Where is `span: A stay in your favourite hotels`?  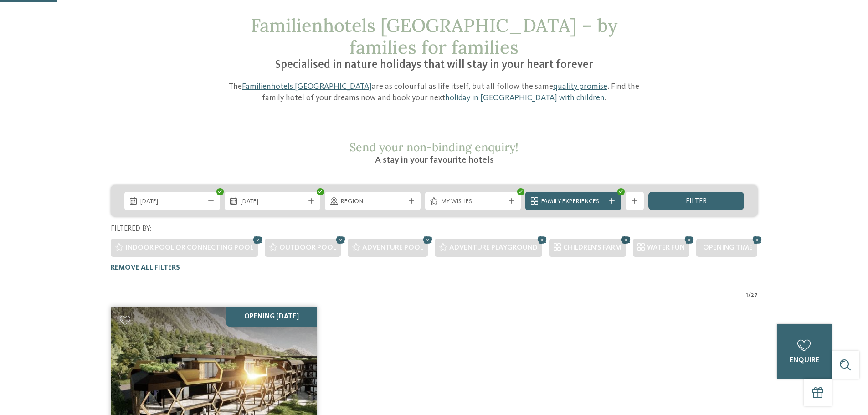
span: A stay in your favourite hotels is located at coordinates (434, 160).